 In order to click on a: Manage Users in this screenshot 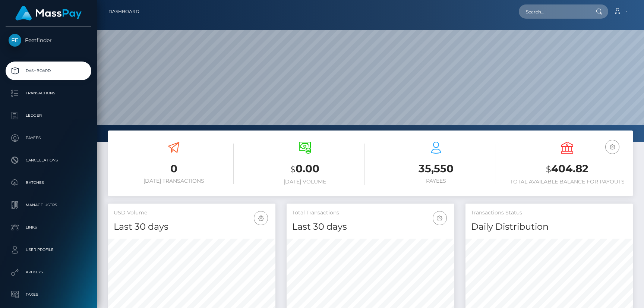, I will do `click(49, 204)`.